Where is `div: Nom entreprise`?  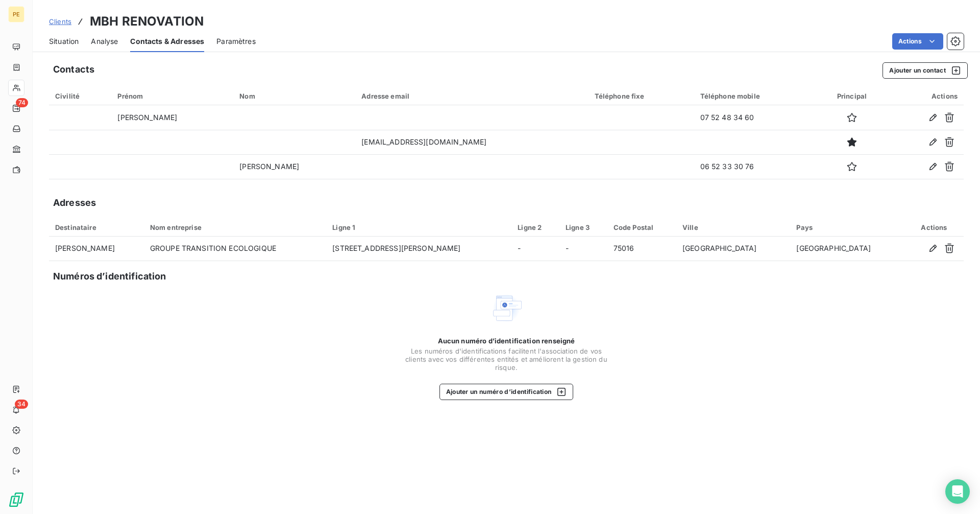 div: Nom entreprise is located at coordinates (236, 227).